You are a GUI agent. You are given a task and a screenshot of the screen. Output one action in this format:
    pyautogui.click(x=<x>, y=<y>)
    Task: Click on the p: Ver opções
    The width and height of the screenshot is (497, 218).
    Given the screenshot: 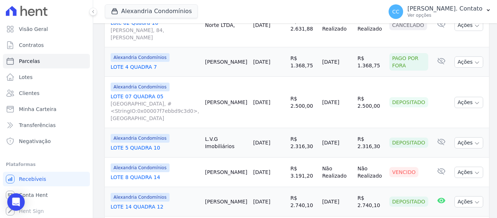 What is the action you would take?
    pyautogui.click(x=445, y=15)
    